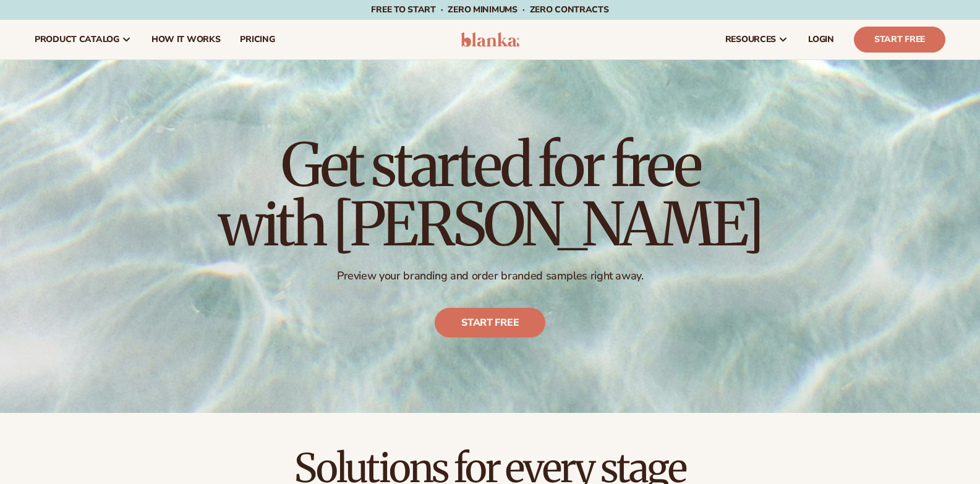 The width and height of the screenshot is (980, 484). What do you see at coordinates (490, 9) in the screenshot?
I see `span: Free to start · ZERO minimums · ZERO contracts` at bounding box center [490, 9].